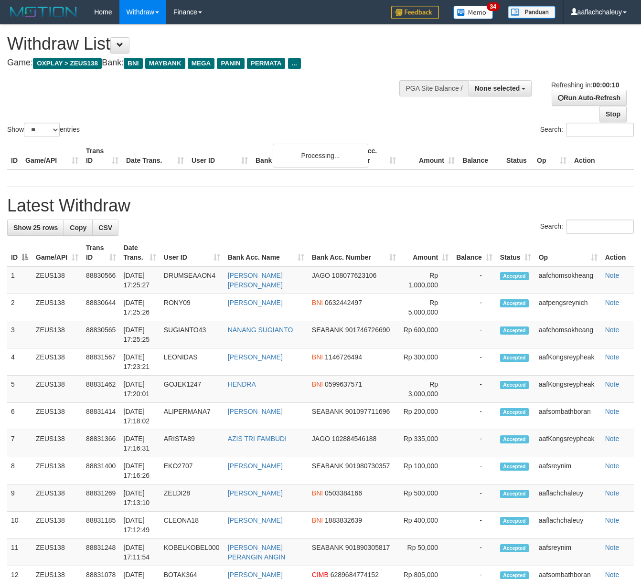 This screenshot has height=579, width=641. Describe the element at coordinates (43, 130) in the screenshot. I see `label: Show entries` at that location.